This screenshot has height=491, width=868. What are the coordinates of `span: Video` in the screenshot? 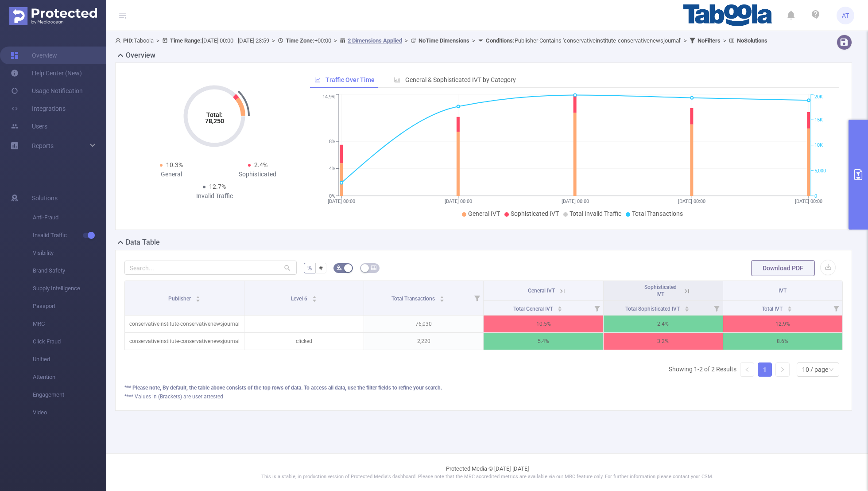 It's located at (70, 412).